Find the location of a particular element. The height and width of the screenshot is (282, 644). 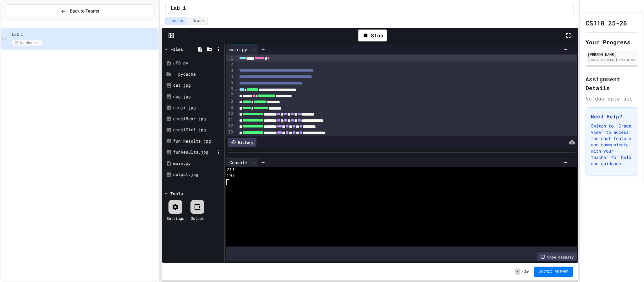

div: emojiGirl.jpg is located at coordinates (198, 130).